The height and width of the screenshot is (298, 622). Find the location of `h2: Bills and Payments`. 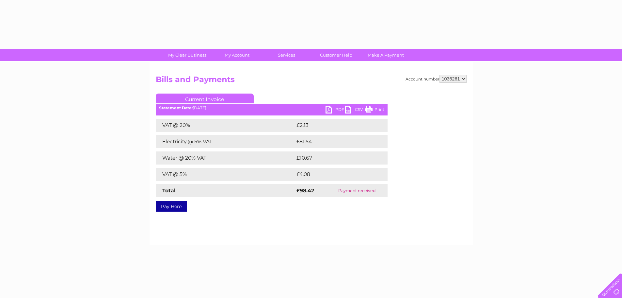

h2: Bills and Payments is located at coordinates (311, 81).